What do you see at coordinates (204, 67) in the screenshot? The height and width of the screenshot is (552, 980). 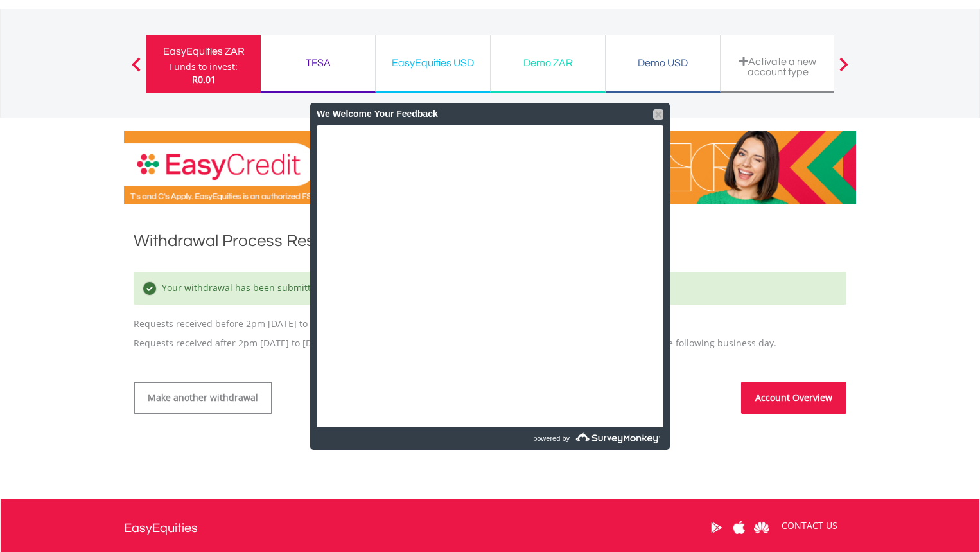 I see `div: Funds to invest:` at bounding box center [204, 67].